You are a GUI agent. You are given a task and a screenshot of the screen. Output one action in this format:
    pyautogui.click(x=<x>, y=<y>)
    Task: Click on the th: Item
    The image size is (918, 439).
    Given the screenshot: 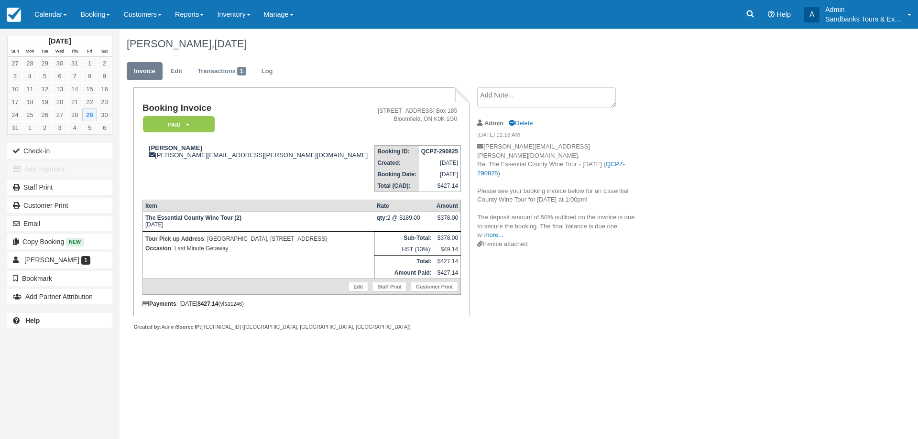 What is the action you would take?
    pyautogui.click(x=258, y=206)
    